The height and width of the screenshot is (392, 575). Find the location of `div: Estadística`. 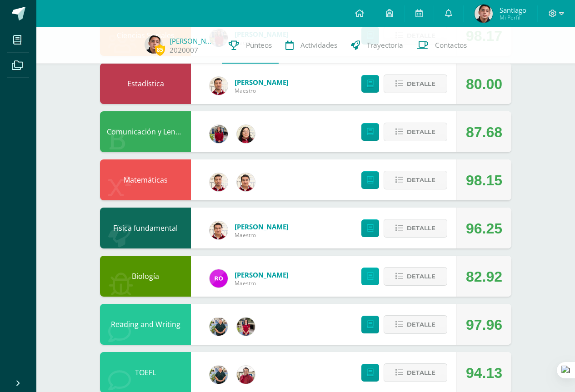

div: Estadística is located at coordinates (146, 83).